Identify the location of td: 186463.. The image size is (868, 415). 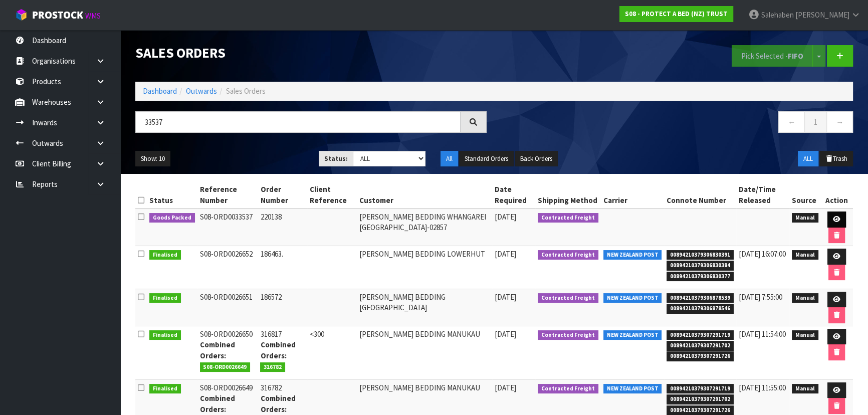
(283, 268).